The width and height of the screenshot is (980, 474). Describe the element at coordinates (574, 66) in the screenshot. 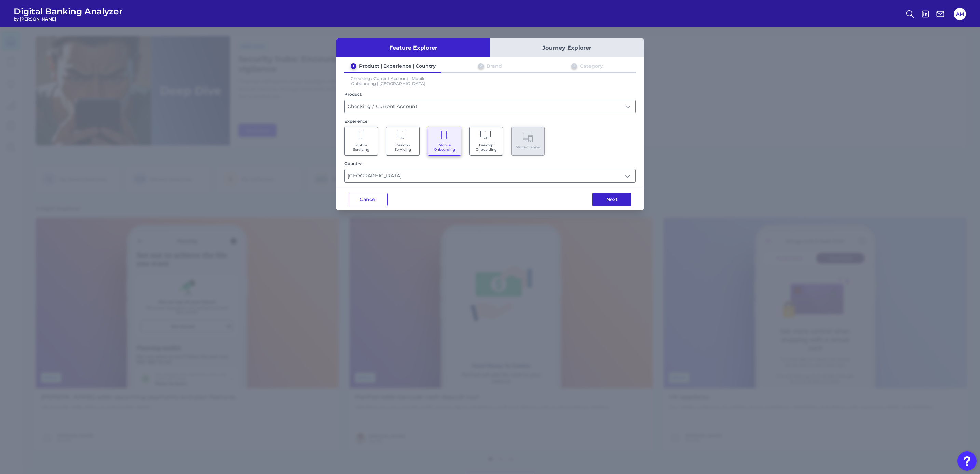

I see `div: 3` at that location.